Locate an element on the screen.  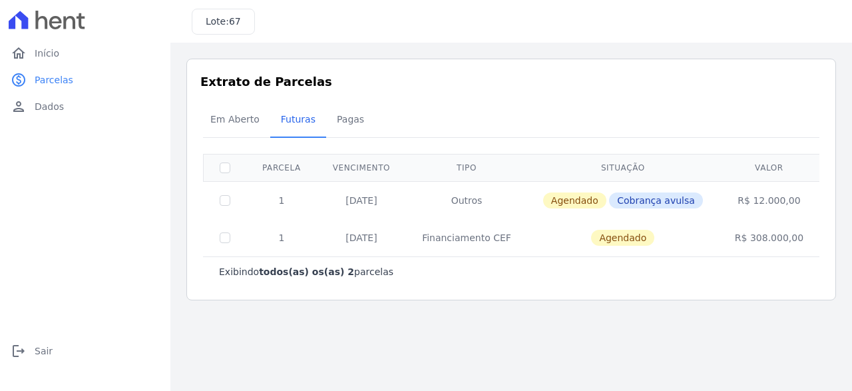
a: paidParcelas is located at coordinates (85, 80).